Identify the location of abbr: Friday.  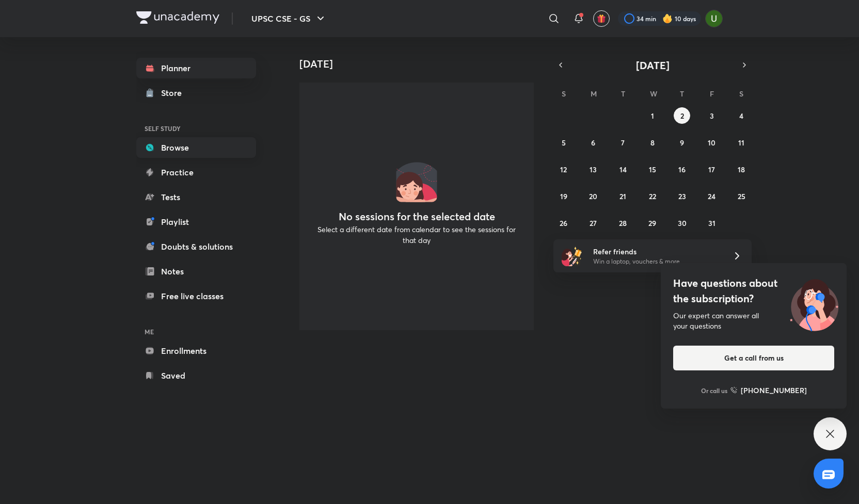
(712, 93).